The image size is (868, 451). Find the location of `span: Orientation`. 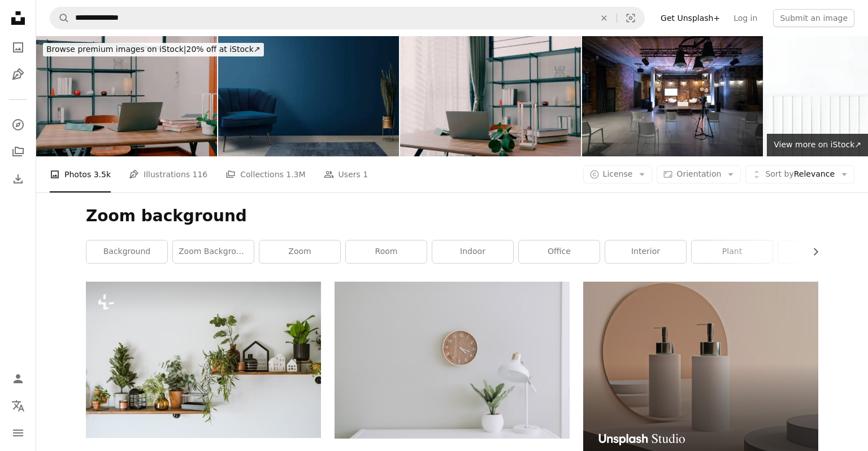

span: Orientation is located at coordinates (698, 174).